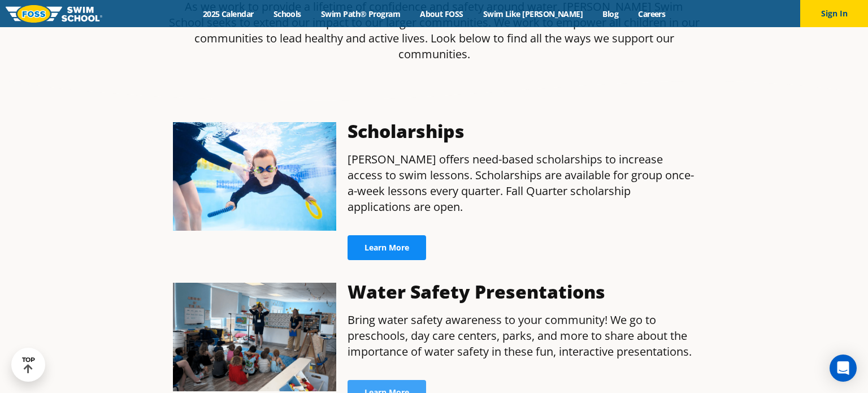  I want to click on a: Schools, so click(287, 13).